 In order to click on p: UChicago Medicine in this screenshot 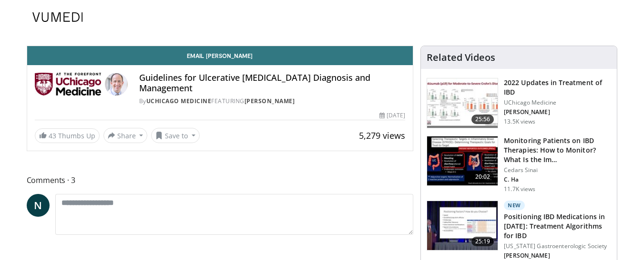, I will do `click(558, 103)`.